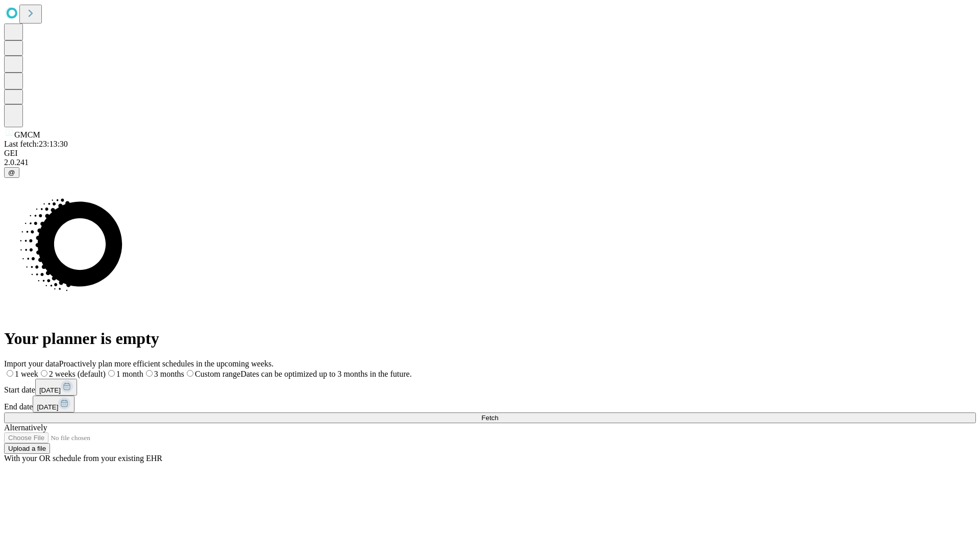  I want to click on span: 1 month, so click(129, 374).